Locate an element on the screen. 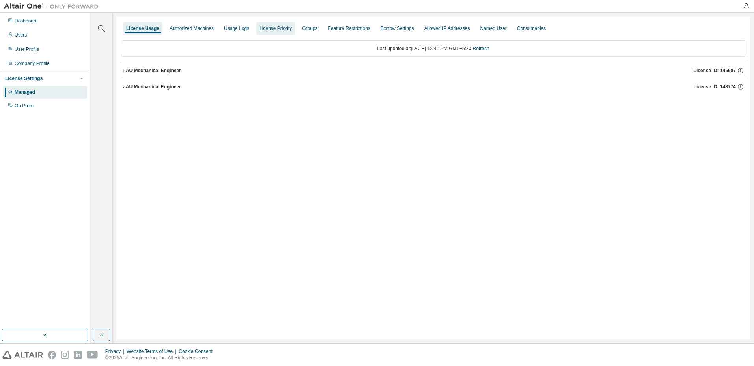  img: linkedin.svg is located at coordinates (78, 355).